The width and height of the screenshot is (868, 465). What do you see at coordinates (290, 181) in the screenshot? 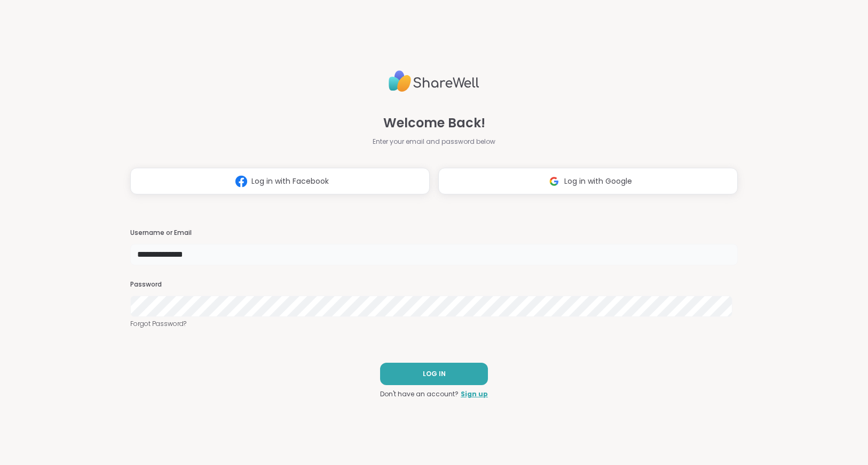
I see `span: Log in with Facebook` at bounding box center [290, 181].